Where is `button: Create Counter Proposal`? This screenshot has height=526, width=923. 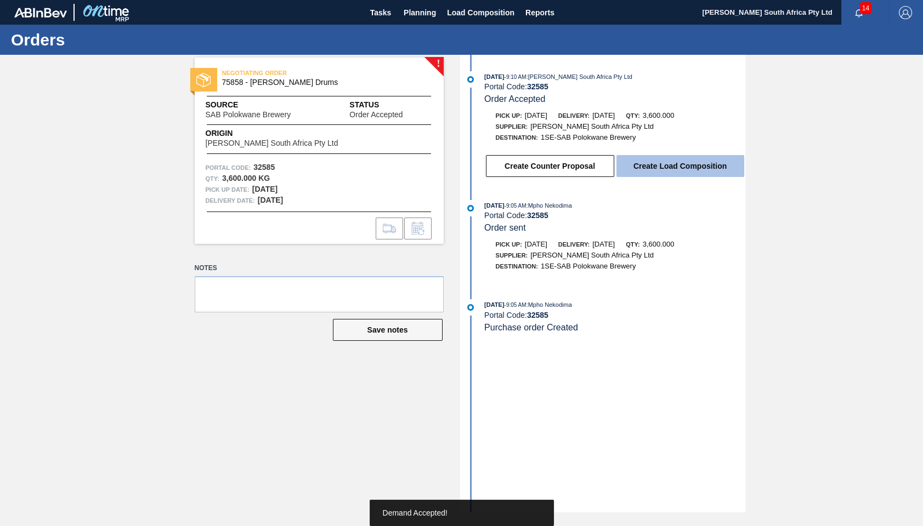
button: Create Counter Proposal is located at coordinates (550, 166).